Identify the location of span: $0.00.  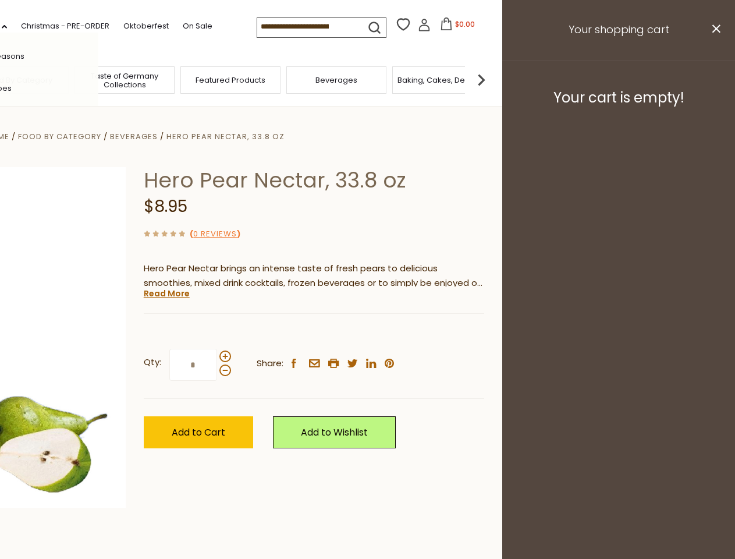
(465, 24).